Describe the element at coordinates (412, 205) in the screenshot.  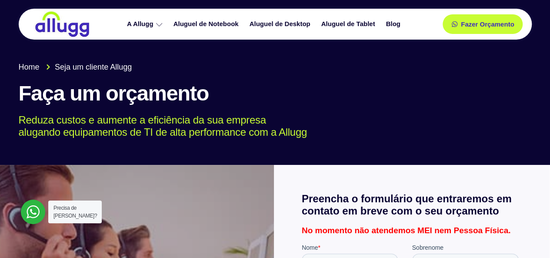
I see `h2: Preencha o formulário que entraremos em contato em breve com o seu orçamento` at that location.